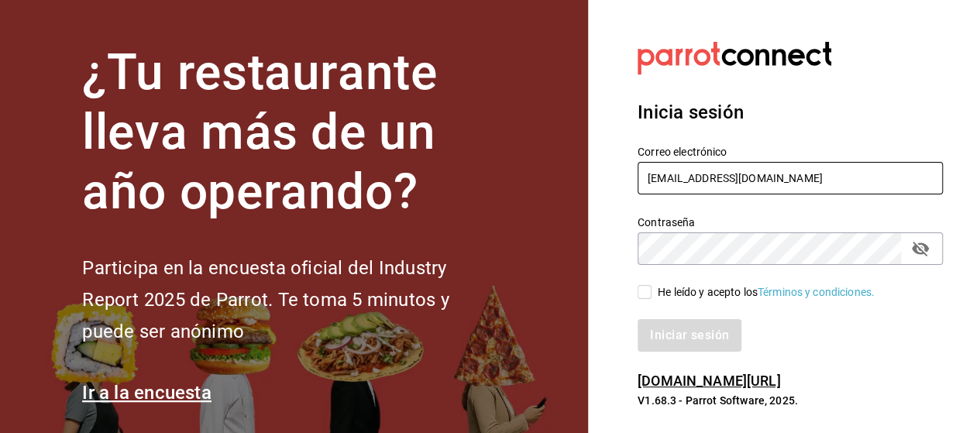 This screenshot has width=980, height=433. What do you see at coordinates (920, 248) in the screenshot?
I see `button: passwordField` at bounding box center [920, 248].